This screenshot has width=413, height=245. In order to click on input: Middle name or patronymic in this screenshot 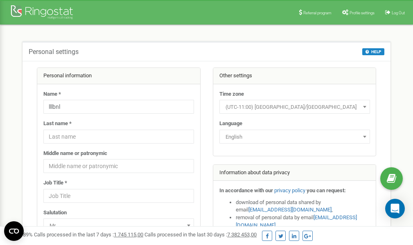, I will do `click(119, 166)`.